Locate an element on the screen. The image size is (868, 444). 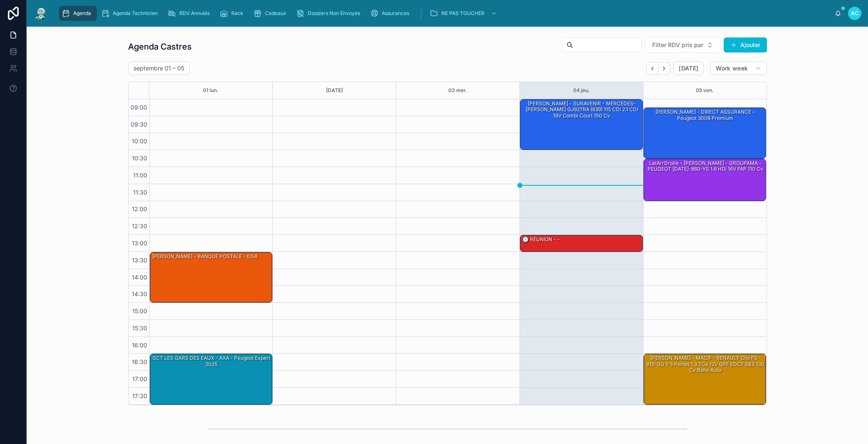
span: AC is located at coordinates (855, 13).